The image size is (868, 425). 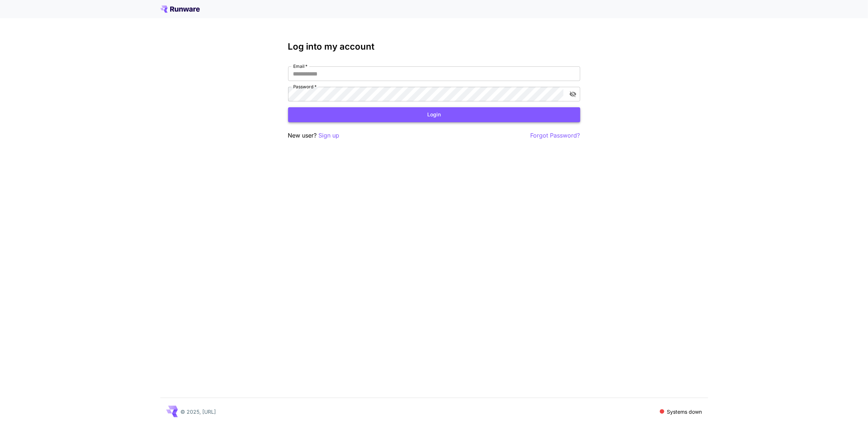 What do you see at coordinates (555, 135) in the screenshot?
I see `button: Forgot Password?` at bounding box center [555, 135].